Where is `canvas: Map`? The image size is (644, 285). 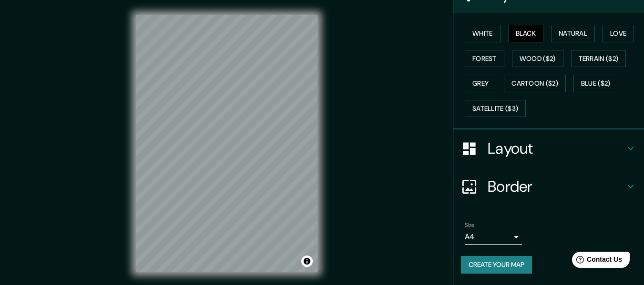 canvas: Map is located at coordinates (226, 143).